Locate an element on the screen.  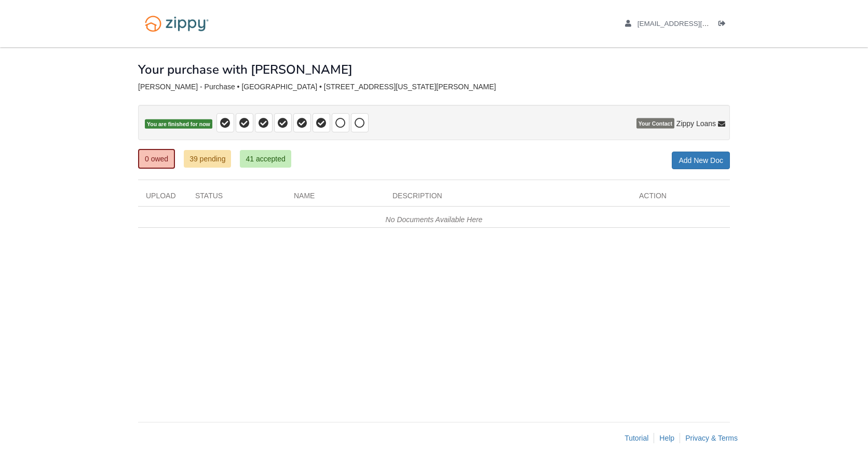
a: edit profile is located at coordinates (691, 25).